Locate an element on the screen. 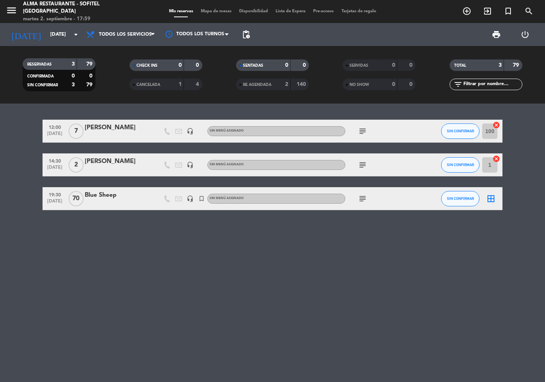 Image resolution: width=545 pixels, height=382 pixels. strong: 140 is located at coordinates (302, 84).